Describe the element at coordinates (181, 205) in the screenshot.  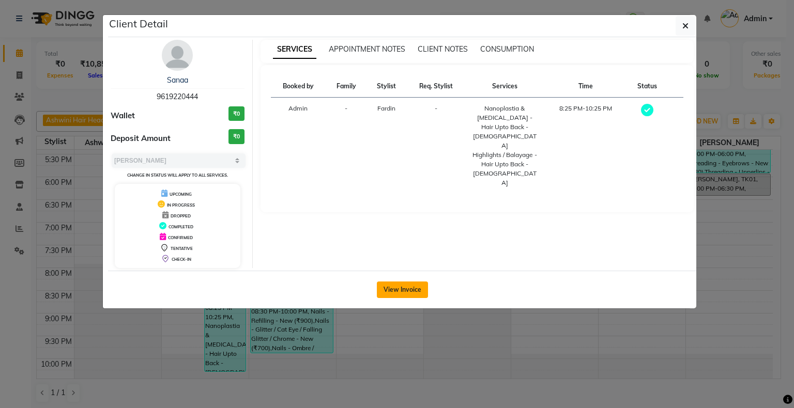
I see `span: IN PROGRESS` at that location.